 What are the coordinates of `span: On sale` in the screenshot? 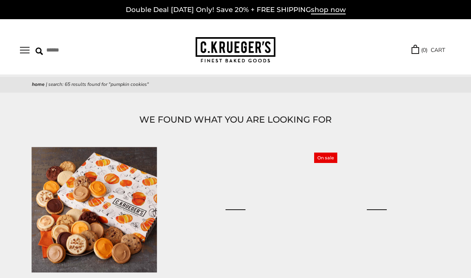 It's located at (326, 158).